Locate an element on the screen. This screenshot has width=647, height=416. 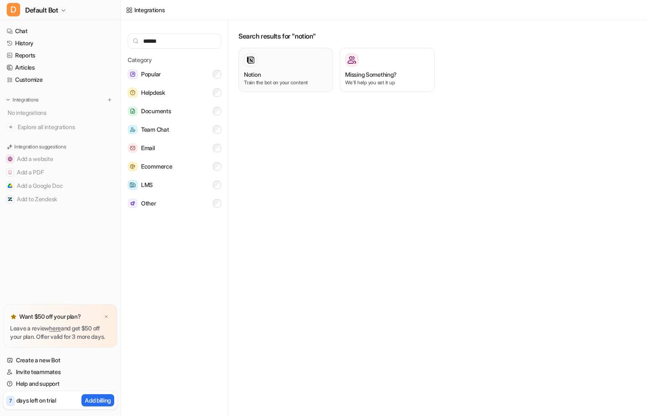
a: Articles is located at coordinates (60, 68).